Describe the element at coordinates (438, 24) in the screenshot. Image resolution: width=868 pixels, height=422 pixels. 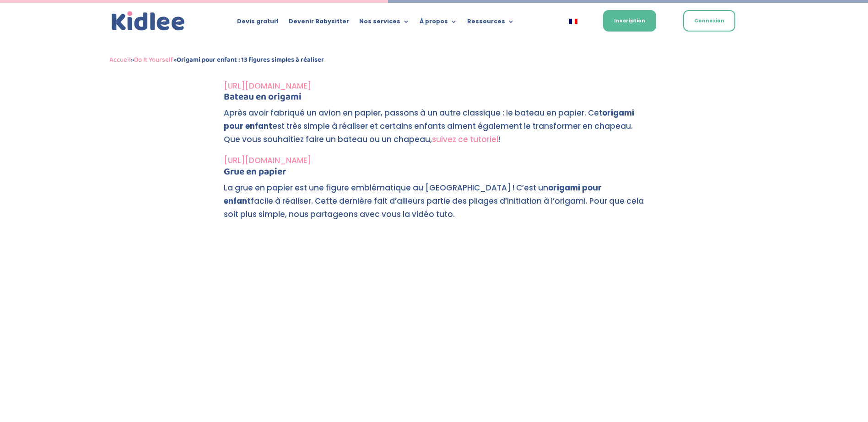
I see `a: À propos` at that location.